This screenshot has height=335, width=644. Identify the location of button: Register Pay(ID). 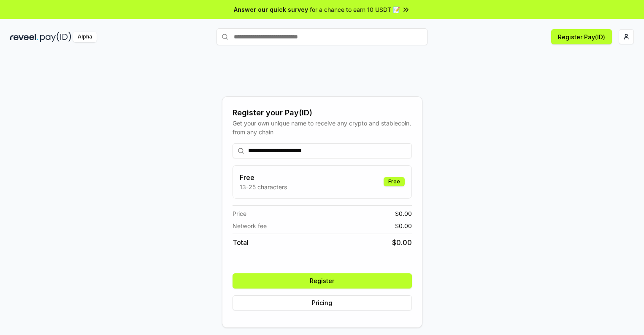
(581, 37).